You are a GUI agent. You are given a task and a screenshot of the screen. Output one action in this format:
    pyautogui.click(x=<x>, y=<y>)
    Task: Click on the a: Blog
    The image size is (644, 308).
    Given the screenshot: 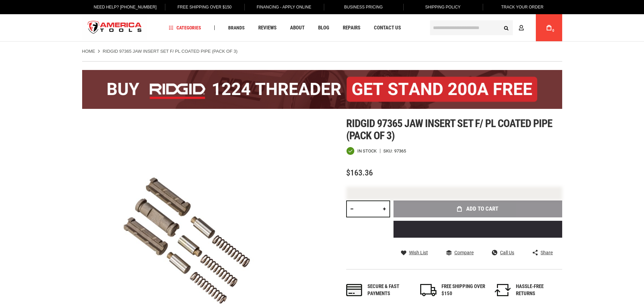 What is the action you would take?
    pyautogui.click(x=323, y=28)
    